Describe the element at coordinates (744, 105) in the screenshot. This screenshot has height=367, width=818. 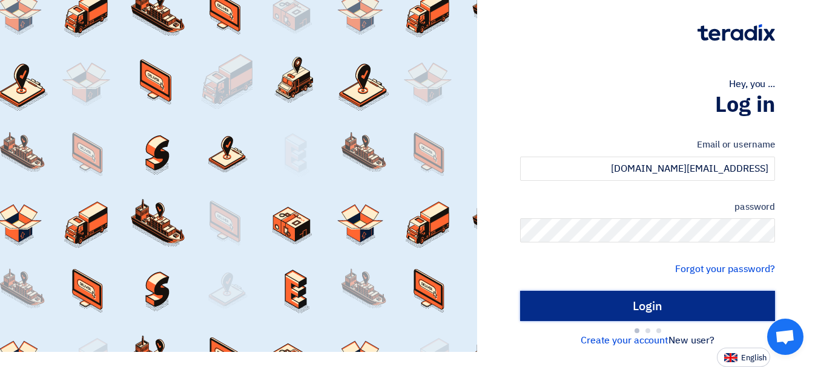
I see `font: Log in` at that location.